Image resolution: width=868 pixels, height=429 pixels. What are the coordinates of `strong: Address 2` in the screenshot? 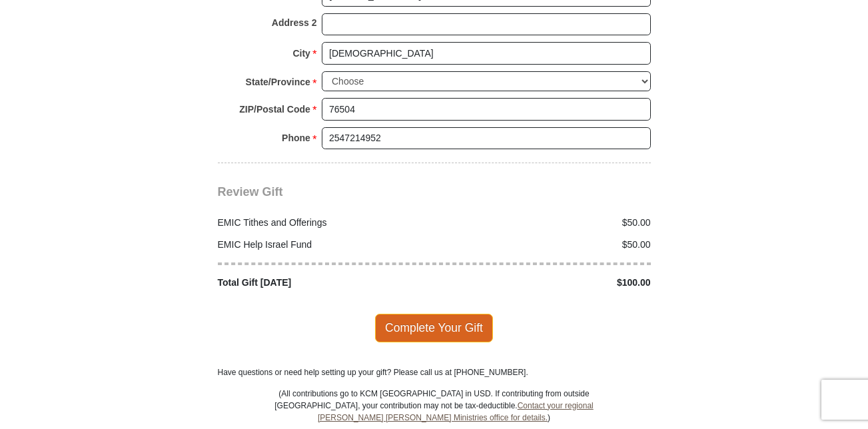 It's located at (294, 23).